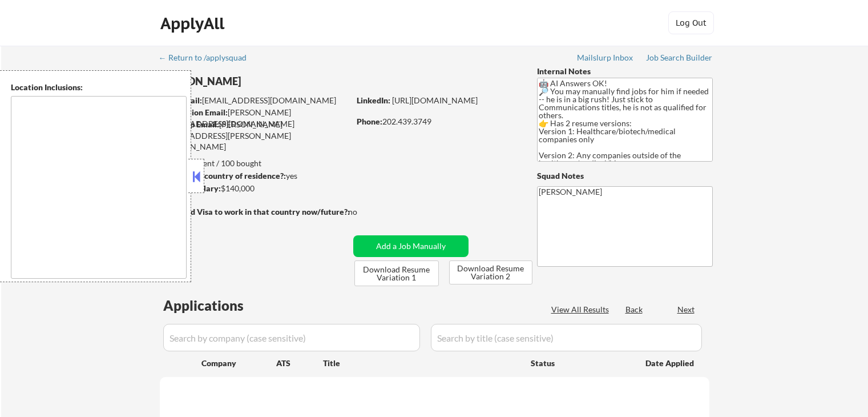  I want to click on a: ← Return to /applysquad, so click(208, 59).